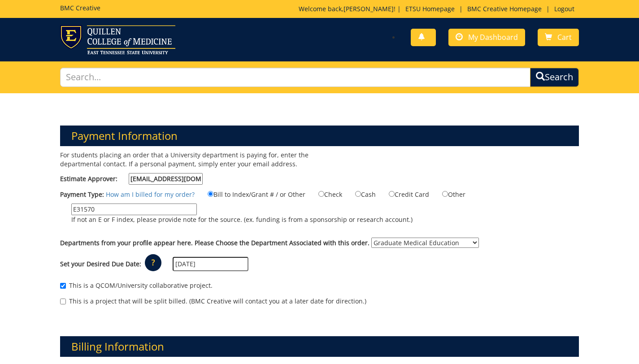 The image size is (639, 364). What do you see at coordinates (360, 194) in the screenshot?
I see `label: Cash` at bounding box center [360, 194].